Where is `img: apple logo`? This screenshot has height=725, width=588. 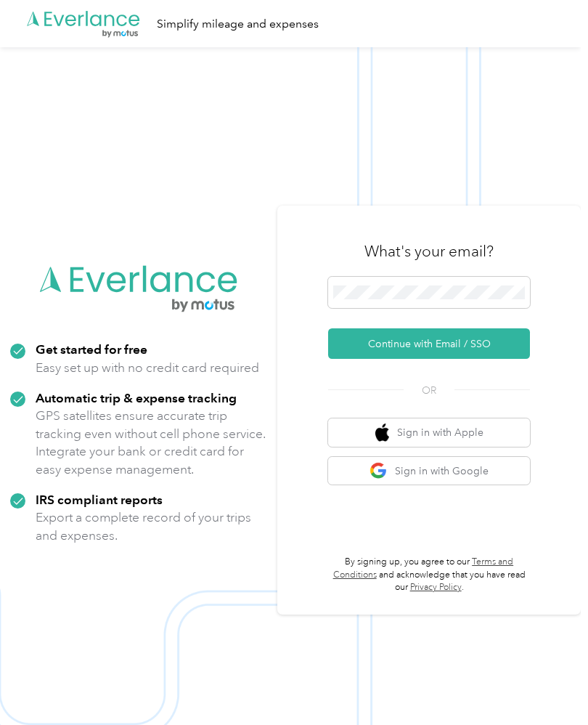
img: apple logo is located at coordinates (383, 431).